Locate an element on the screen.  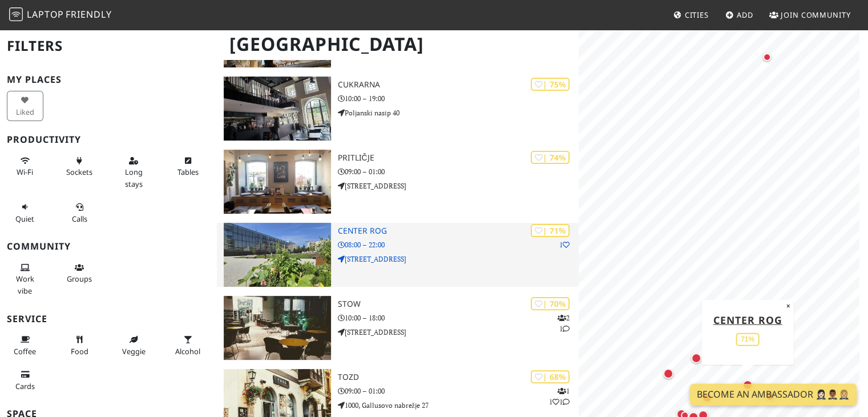
button: Tables is located at coordinates (188, 166).